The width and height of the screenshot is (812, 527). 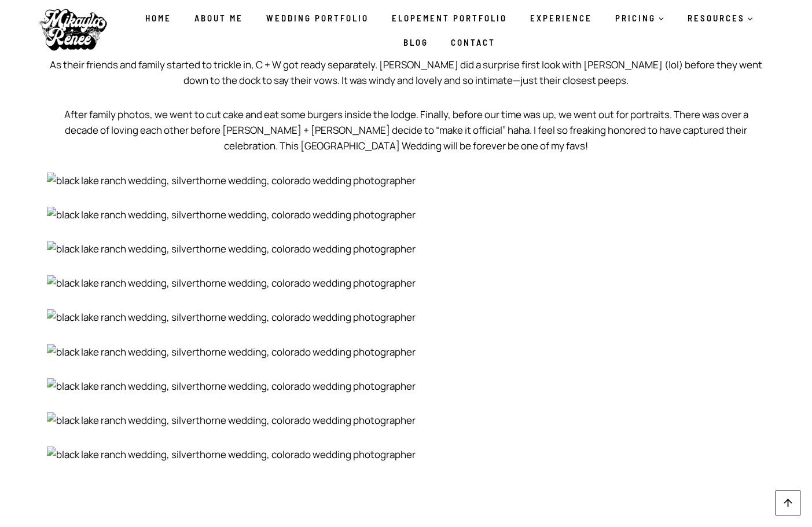 I want to click on a: Elopement Portfolio, so click(x=449, y=18).